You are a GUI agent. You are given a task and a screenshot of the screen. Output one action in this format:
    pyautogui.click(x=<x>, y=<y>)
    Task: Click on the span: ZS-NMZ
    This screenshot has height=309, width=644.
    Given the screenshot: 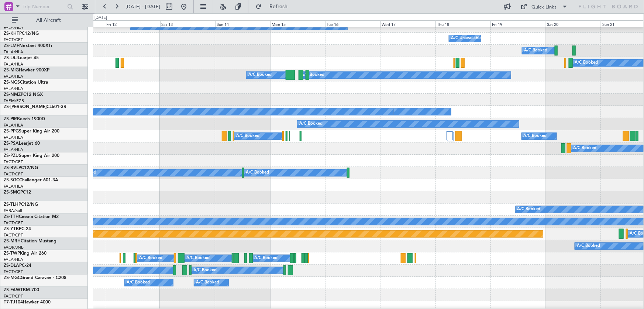 What is the action you would take?
    pyautogui.click(x=12, y=95)
    